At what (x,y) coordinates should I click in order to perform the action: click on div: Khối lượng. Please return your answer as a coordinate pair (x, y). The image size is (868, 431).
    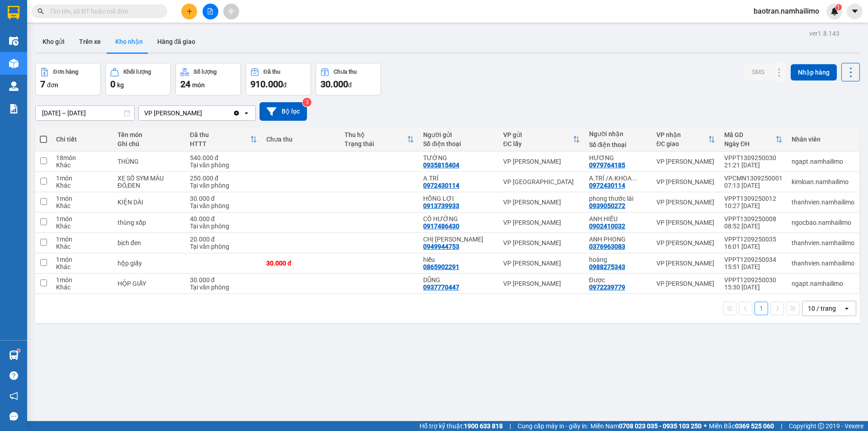
    Looking at the image, I should click on (137, 72).